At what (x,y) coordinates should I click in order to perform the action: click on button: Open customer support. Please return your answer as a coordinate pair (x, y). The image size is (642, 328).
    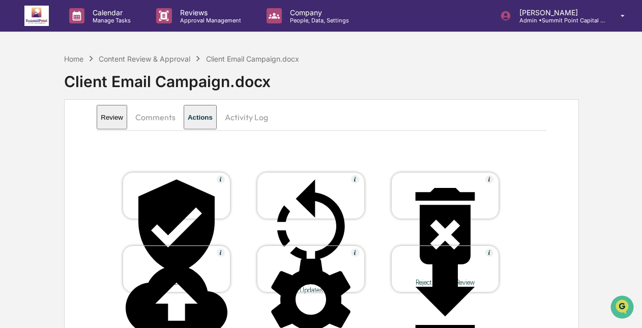
    Looking at the image, I should click on (13, 13).